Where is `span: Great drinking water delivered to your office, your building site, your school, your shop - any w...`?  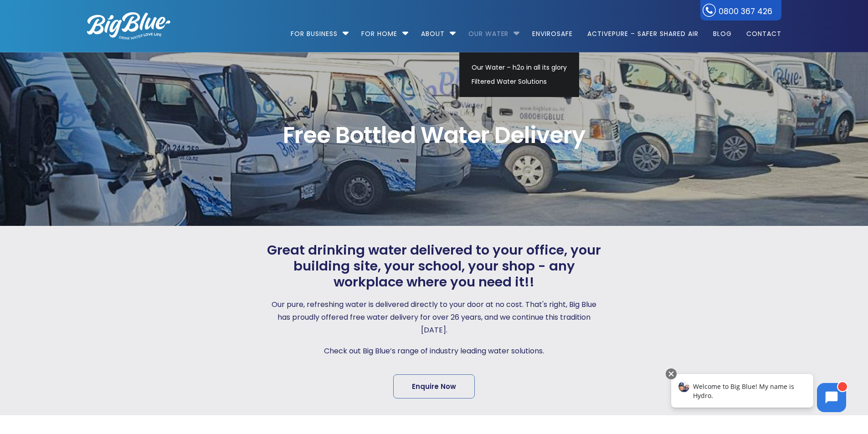 span: Great drinking water delivered to your office, your building site, your school, your shop - any w... is located at coordinates (434, 266).